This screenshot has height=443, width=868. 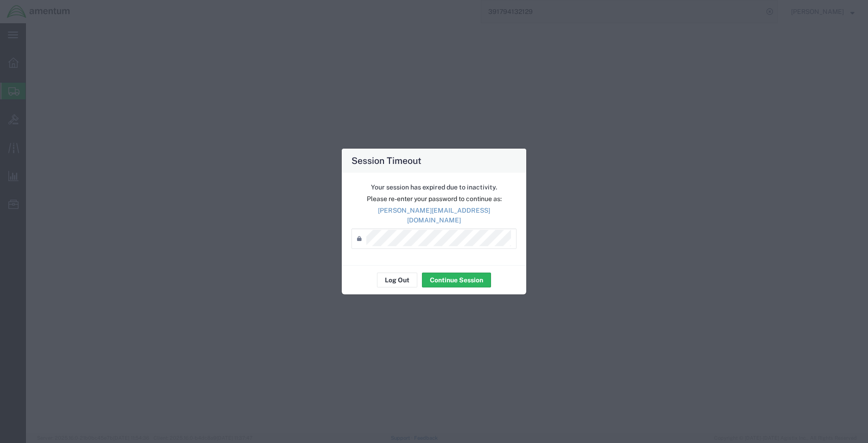 What do you see at coordinates (397, 280) in the screenshot?
I see `button: Log Out` at bounding box center [397, 280].